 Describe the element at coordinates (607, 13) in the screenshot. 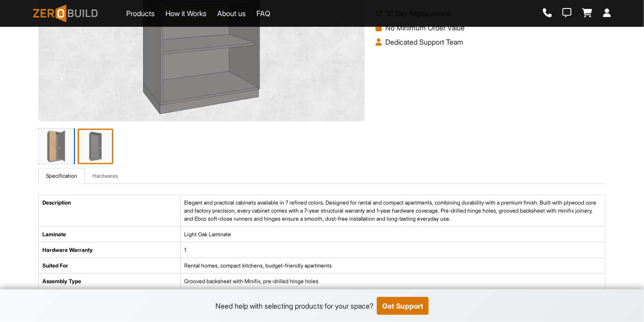

I see `a: Login` at that location.